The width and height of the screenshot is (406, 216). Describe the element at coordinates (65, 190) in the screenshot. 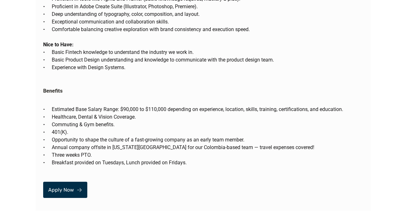

I see `a: Apply Now` at that location.